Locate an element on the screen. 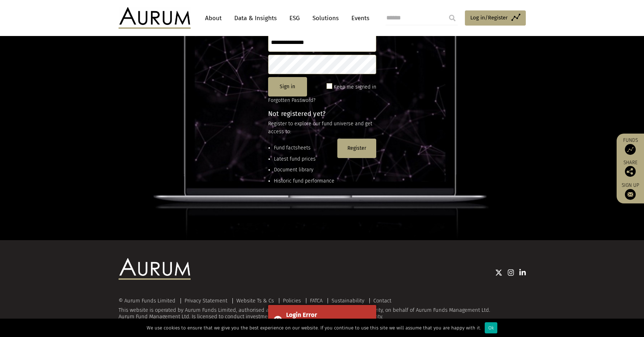  a: Forgotten Password? is located at coordinates (292, 100).